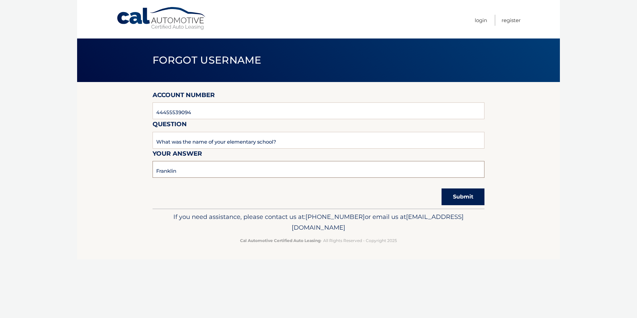 The width and height of the screenshot is (637, 318). I want to click on span: Forgot Username, so click(207, 60).